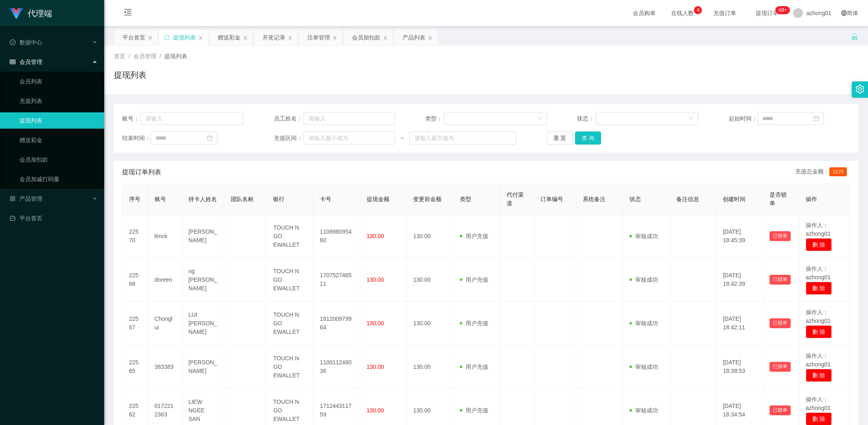 The height and width of the screenshot is (425, 868). What do you see at coordinates (465, 199) in the screenshot?
I see `span: 类型` at bounding box center [465, 199].